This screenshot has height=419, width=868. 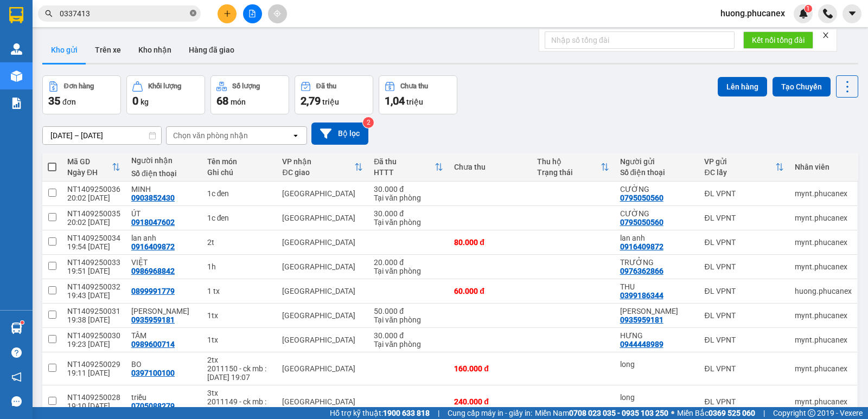 I want to click on span: caret-down, so click(x=852, y=13).